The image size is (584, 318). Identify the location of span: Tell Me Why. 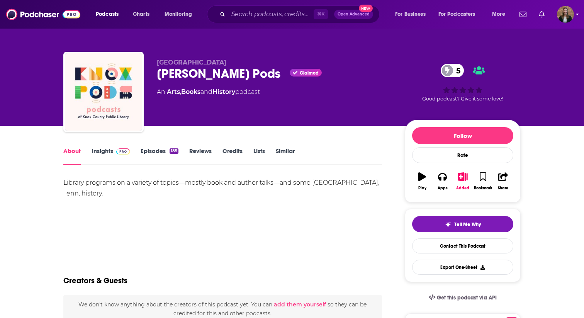
(468, 225).